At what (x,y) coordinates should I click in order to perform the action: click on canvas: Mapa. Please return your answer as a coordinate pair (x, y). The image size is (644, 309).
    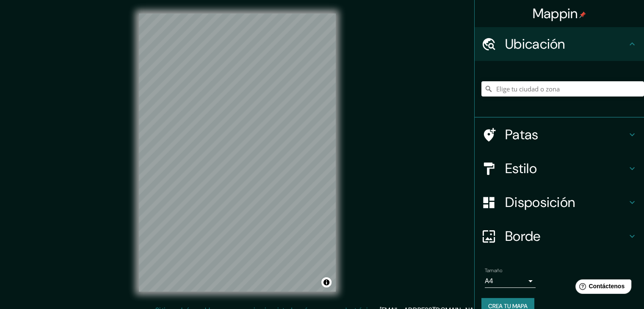
    Looking at the image, I should click on (237, 152).